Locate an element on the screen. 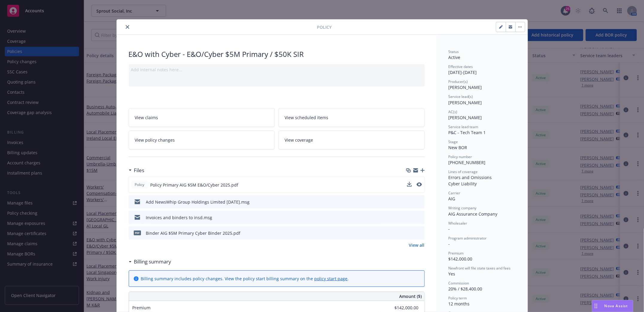  div: Cyber Liability is located at coordinates (482, 184).